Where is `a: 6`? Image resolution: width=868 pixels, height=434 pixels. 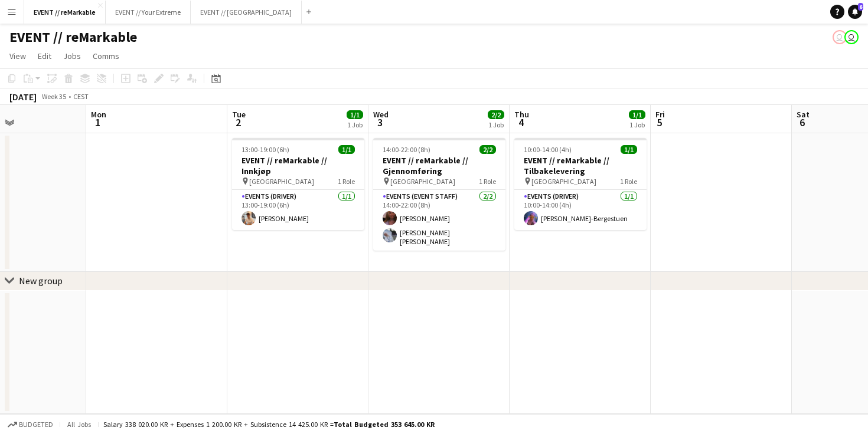 a: 6 is located at coordinates (856, 12).